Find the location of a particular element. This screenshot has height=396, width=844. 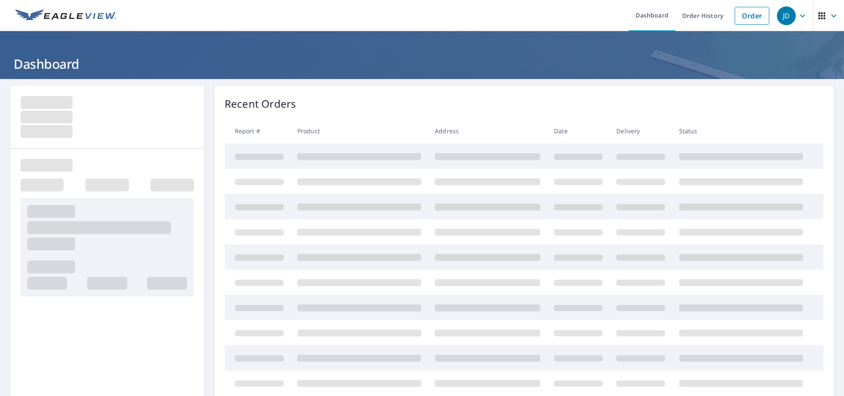

th: Date is located at coordinates (579, 131).